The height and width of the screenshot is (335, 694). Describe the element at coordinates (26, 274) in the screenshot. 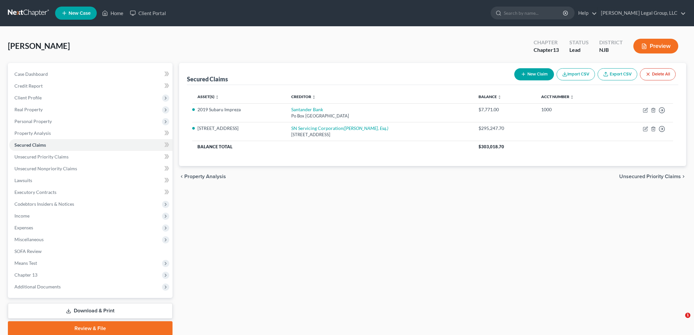

I see `span: Chapter 13` at that location.